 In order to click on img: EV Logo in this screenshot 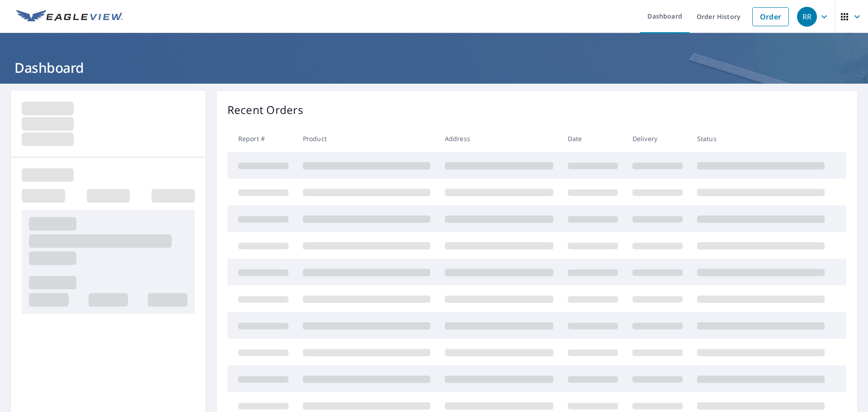, I will do `click(69, 17)`.